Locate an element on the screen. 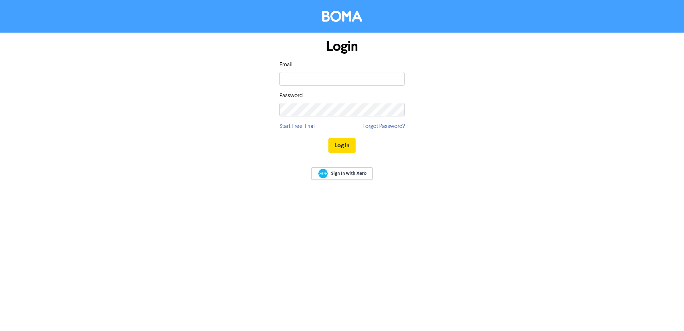 Image resolution: width=684 pixels, height=331 pixels. a: Start Free Trial is located at coordinates (297, 126).